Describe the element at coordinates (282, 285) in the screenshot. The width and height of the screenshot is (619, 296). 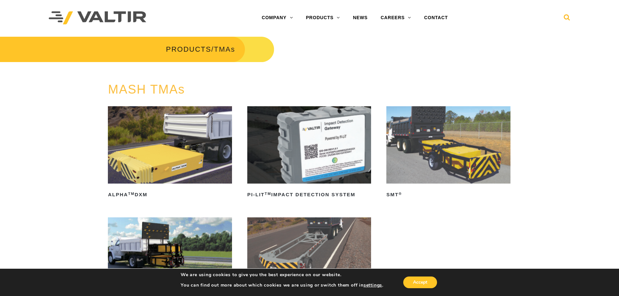
I see `p: You can find out more about which cookies we are using or switch them off in .` at that location.